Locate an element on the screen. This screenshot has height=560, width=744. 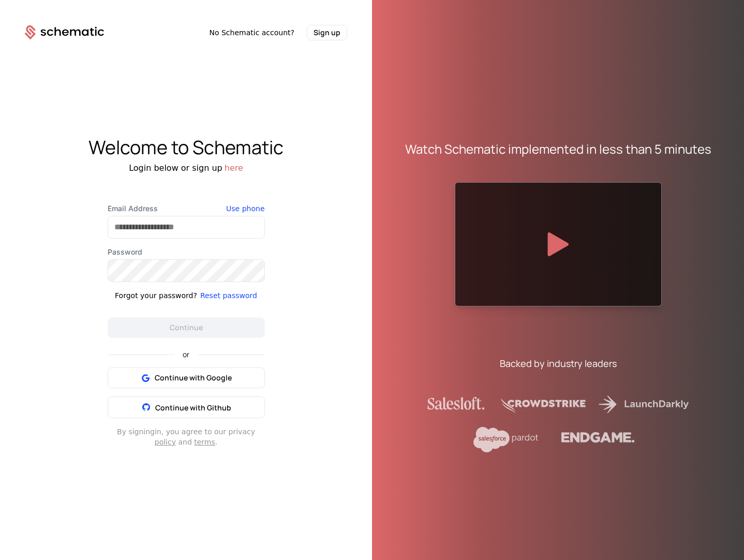
button: Continue with Google is located at coordinates (186, 378).